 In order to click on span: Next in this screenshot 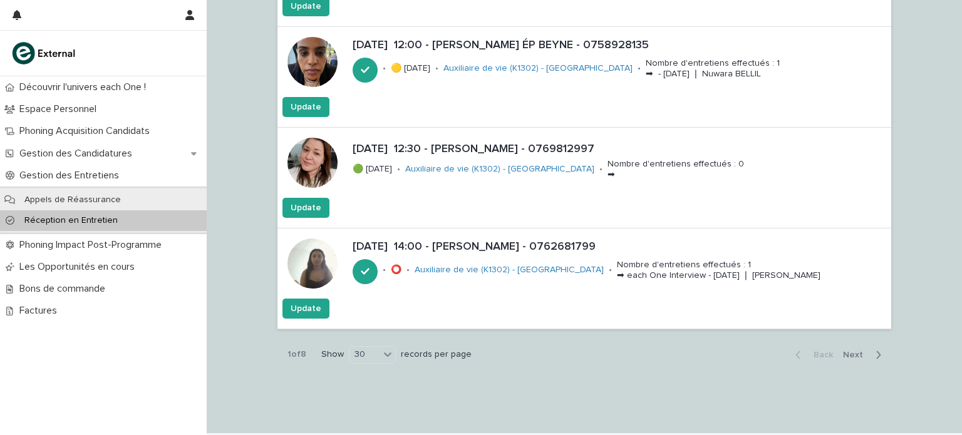, I will do `click(856, 355)`.